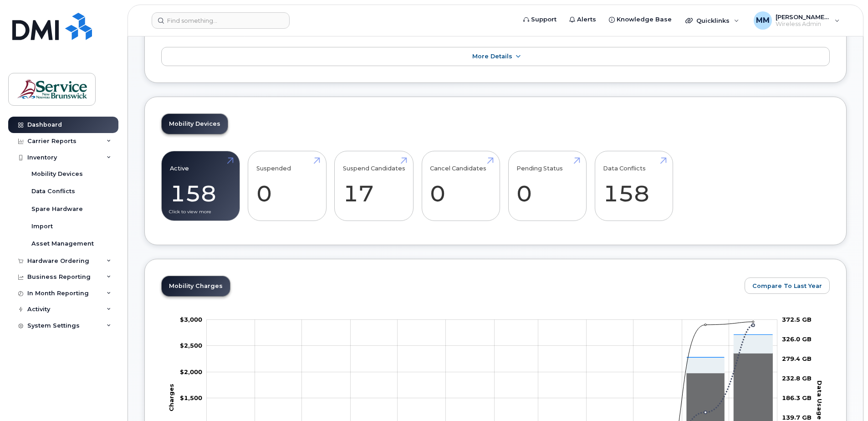 This screenshot has width=868, height=421. Describe the element at coordinates (586, 19) in the screenshot. I see `span: Alerts` at that location.